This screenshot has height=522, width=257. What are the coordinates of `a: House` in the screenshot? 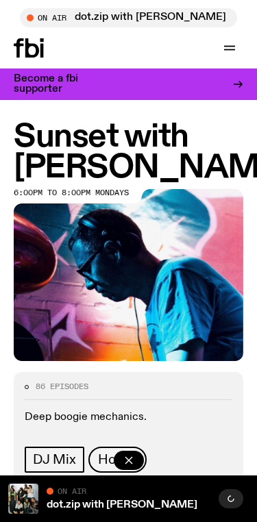 It's located at (117, 460).